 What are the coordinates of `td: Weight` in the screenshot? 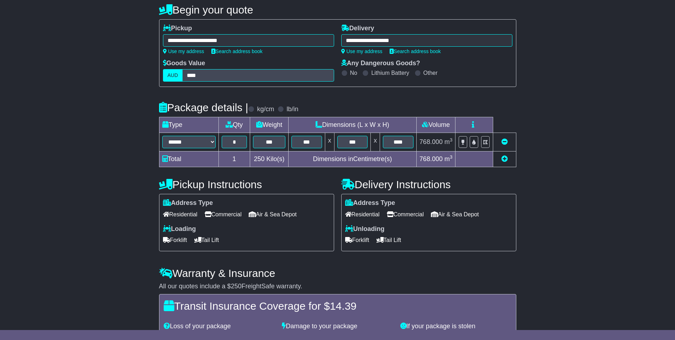 It's located at (269, 125).